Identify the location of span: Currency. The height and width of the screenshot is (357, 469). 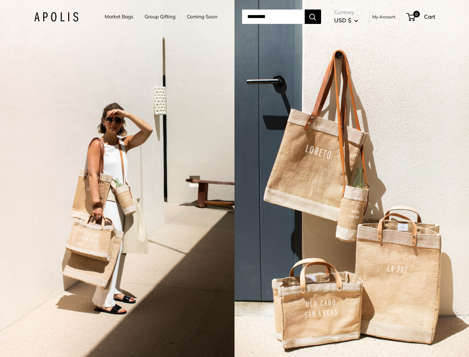
(346, 12).